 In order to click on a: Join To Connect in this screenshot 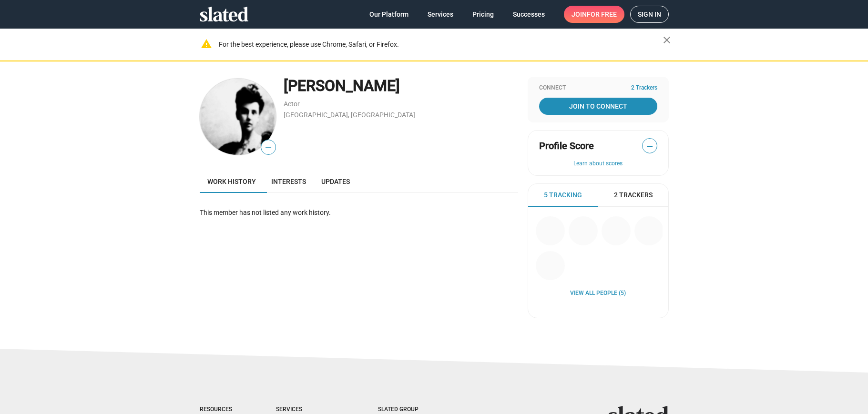, I will do `click(599, 106)`.